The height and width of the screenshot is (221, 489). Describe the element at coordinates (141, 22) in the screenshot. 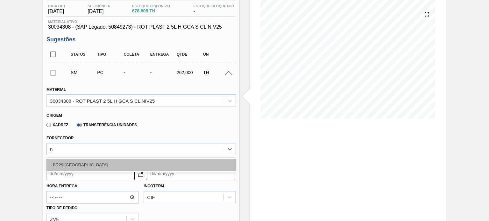

I see `span: Material ativo` at that location.